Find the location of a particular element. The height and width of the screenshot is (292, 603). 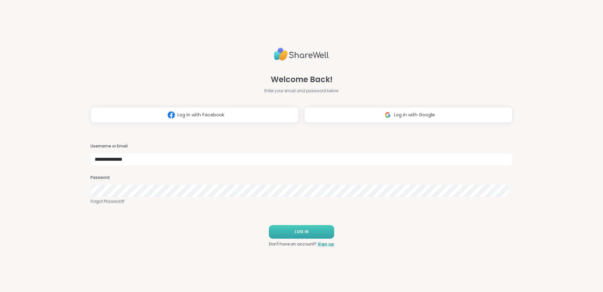

h3: Password is located at coordinates (302, 177).